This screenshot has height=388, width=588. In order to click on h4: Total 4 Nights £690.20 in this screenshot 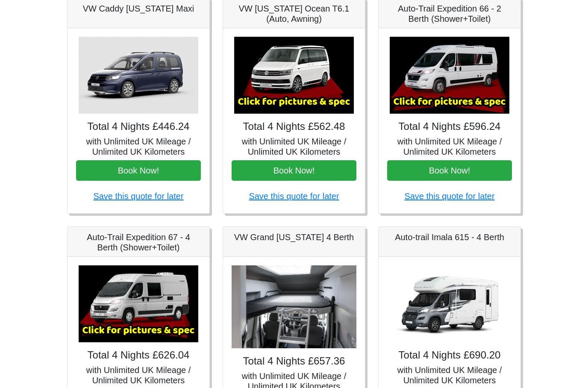, I will do `click(450, 355)`.